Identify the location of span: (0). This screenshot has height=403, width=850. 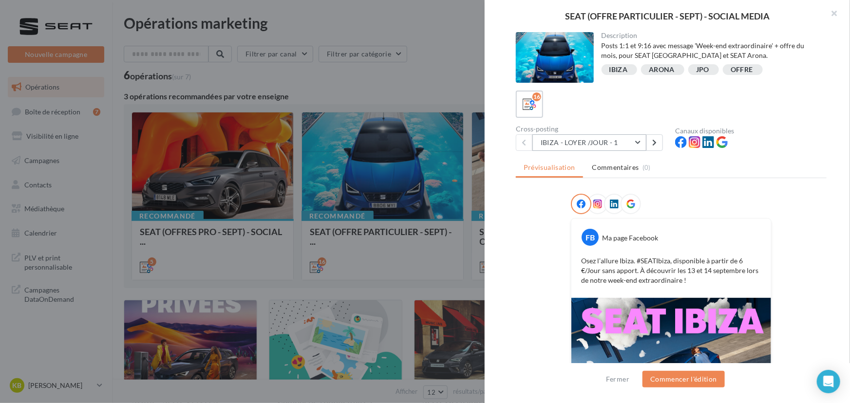
(646, 167).